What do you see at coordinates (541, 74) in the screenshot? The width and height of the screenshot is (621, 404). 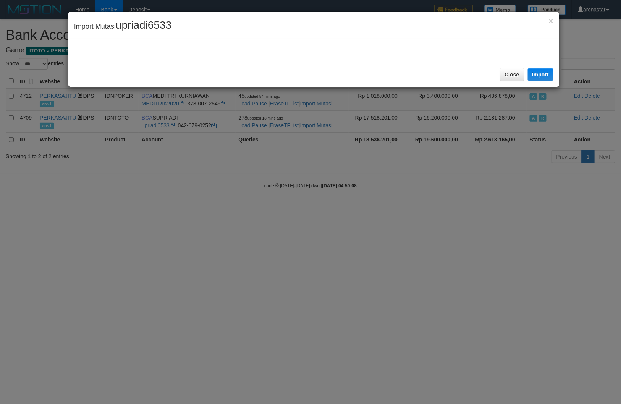 I see `button: Import` at bounding box center [541, 74].